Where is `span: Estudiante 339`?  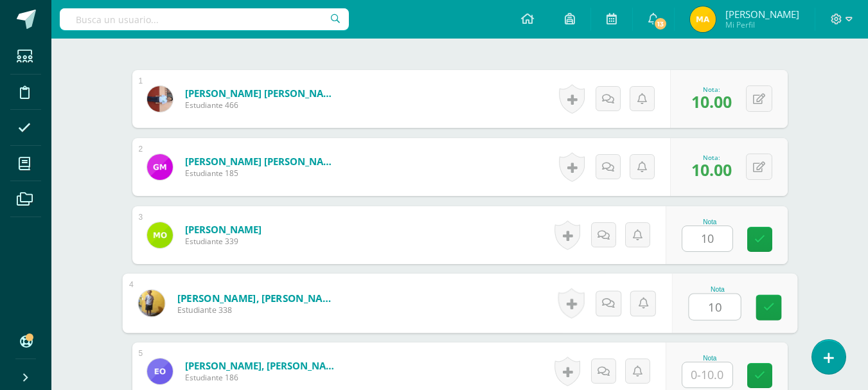 span: Estudiante 339 is located at coordinates (223, 241).